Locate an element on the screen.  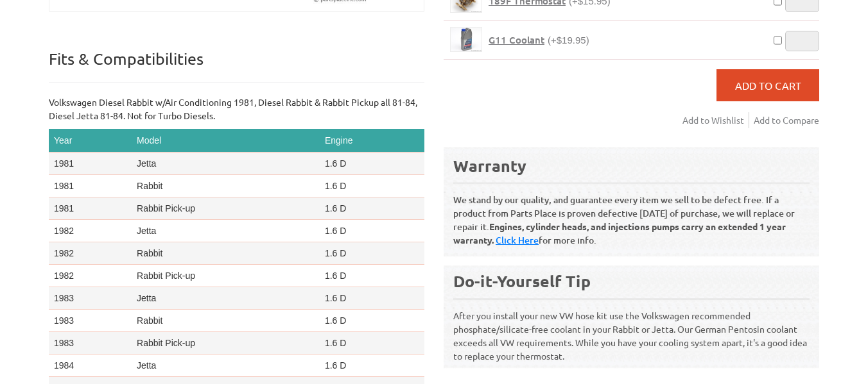
button: Add to Cart is located at coordinates (768, 85).